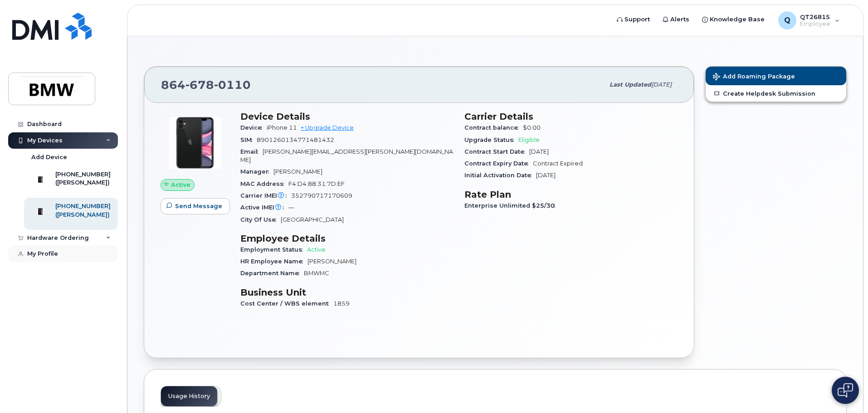  What do you see at coordinates (199, 206) in the screenshot?
I see `span: Send Message` at bounding box center [199, 206].